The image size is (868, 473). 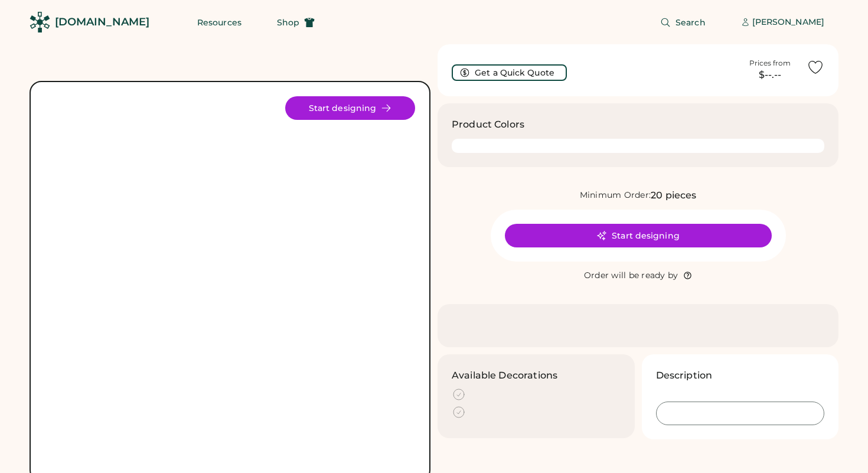 What do you see at coordinates (505, 376) in the screenshot?
I see `h3: Available Decorations` at bounding box center [505, 376].